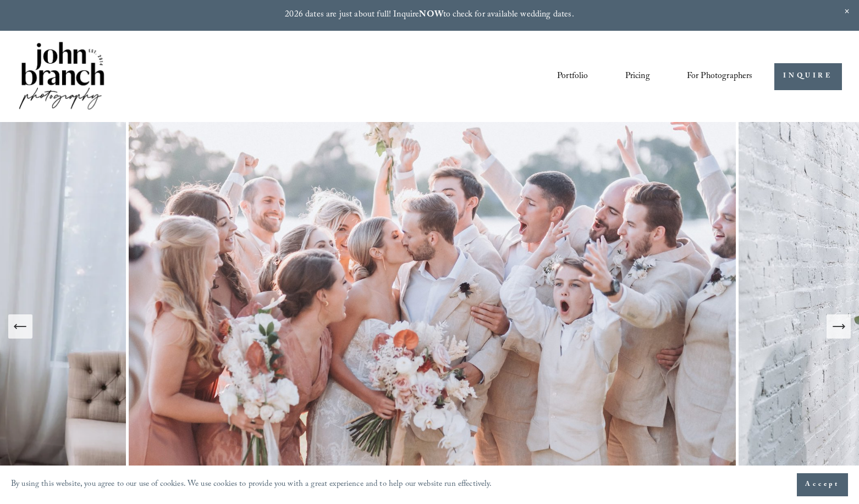 Image resolution: width=859 pixels, height=504 pixels. I want to click on img: John Branch IV Photography, so click(61, 76).